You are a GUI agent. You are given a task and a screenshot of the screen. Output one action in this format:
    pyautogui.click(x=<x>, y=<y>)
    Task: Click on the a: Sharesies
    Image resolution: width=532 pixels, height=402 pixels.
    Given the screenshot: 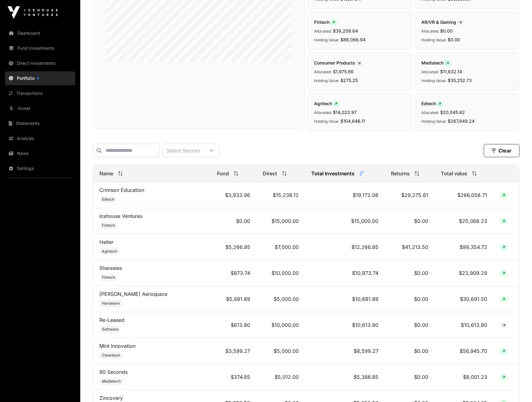 What is the action you would take?
    pyautogui.click(x=111, y=268)
    